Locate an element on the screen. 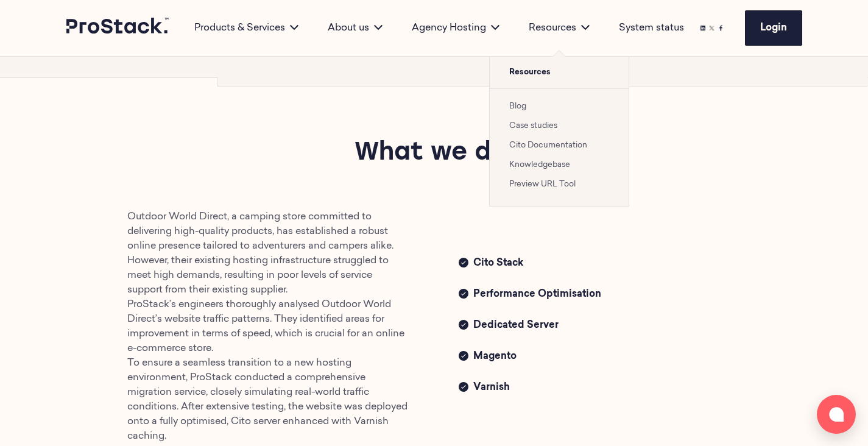 The width and height of the screenshot is (868, 446). a: Preview URL Tool is located at coordinates (542, 184).